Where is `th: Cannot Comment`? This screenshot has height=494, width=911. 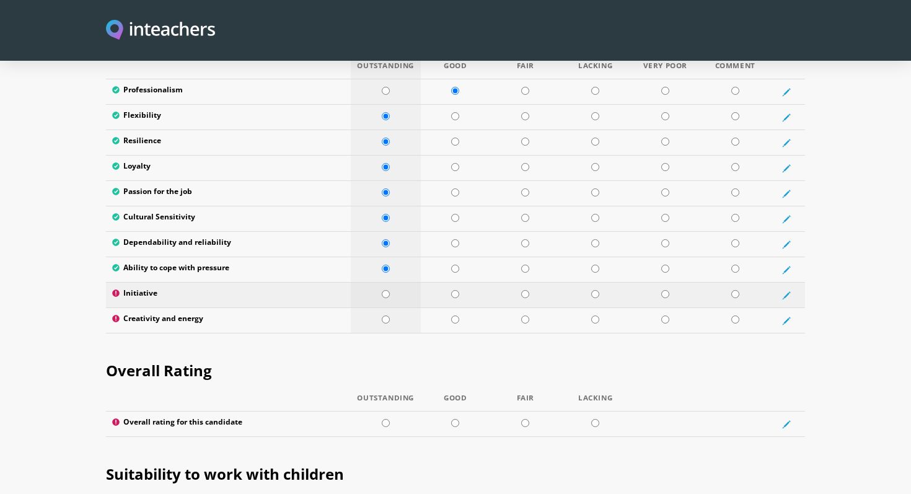 th: Cannot Comment is located at coordinates (735, 67).